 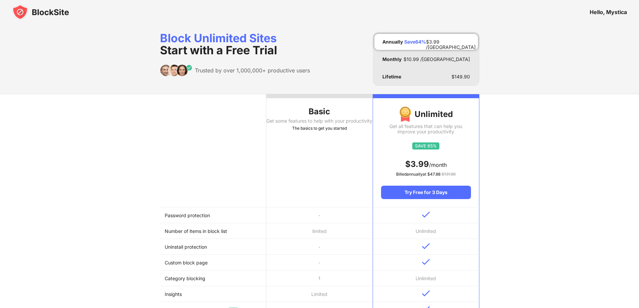 I want to click on div: Try Free for 3 Days, so click(x=426, y=193).